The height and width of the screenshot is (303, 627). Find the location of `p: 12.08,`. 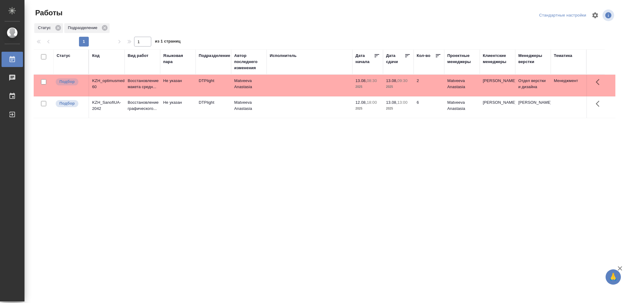

p: 12.08, is located at coordinates (361, 102).